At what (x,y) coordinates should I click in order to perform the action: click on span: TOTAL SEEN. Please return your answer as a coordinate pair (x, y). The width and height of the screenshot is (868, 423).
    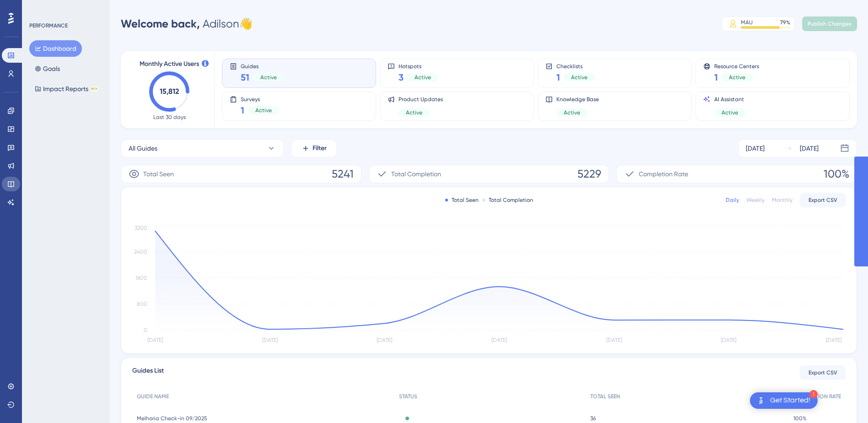
    Looking at the image, I should click on (605, 396).